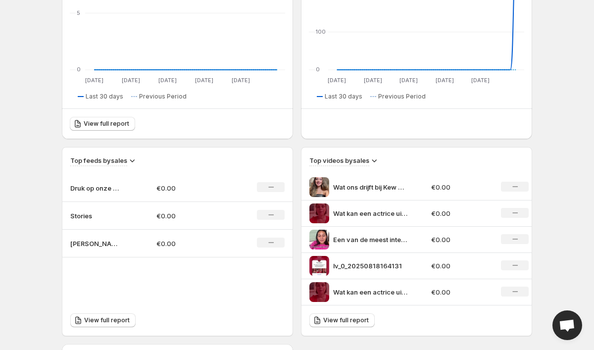 This screenshot has width=594, height=350. What do you see at coordinates (78, 13) in the screenshot?
I see `text: 5` at bounding box center [78, 13].